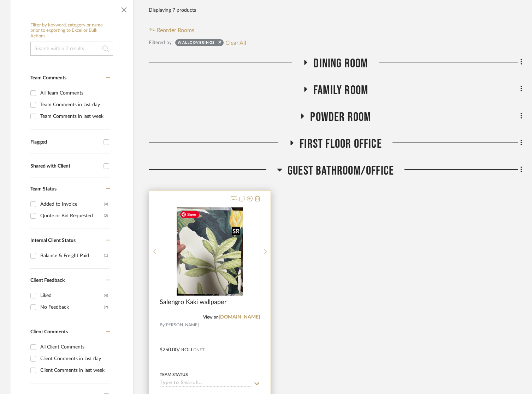 This screenshot has width=532, height=394. Describe the element at coordinates (205, 383) in the screenshot. I see `input: Type to Search…` at that location.